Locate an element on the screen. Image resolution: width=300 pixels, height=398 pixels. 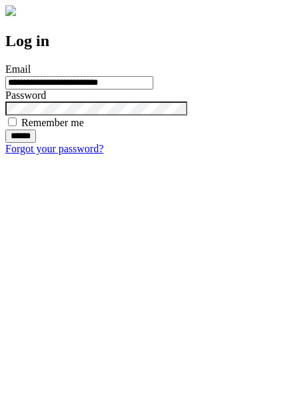
img: logo-4e3dc11c47720685a147b03b5a06dd966a58ff35d612b21f08c02c0306f2b779.png is located at coordinates (11, 11).